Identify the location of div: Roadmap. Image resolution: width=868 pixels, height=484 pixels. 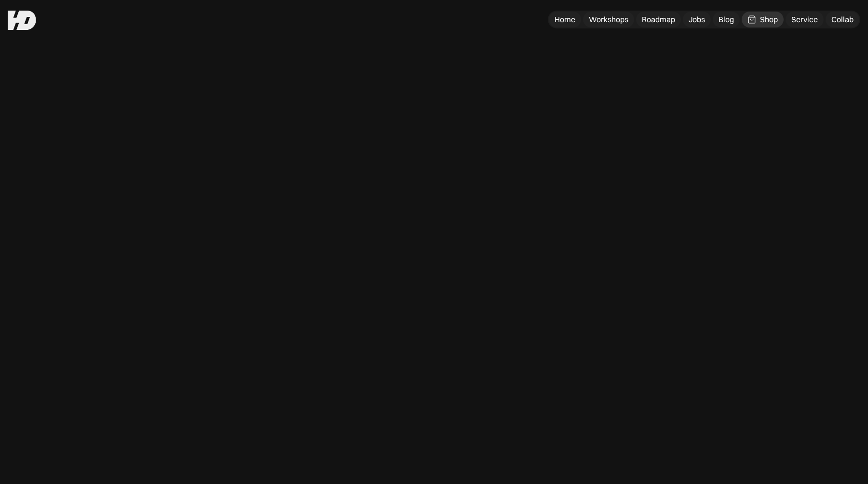
(658, 19).